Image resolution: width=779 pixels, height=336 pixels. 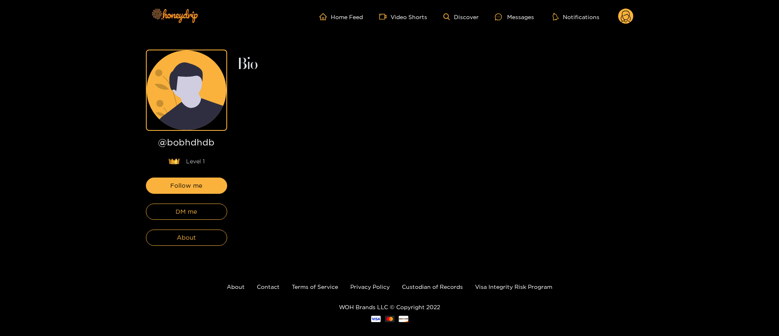 I want to click on a: Visa Integrity Risk Program, so click(x=514, y=287).